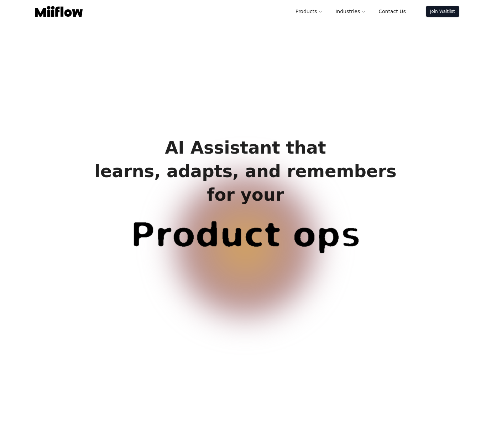  Describe the element at coordinates (59, 11) in the screenshot. I see `img: Logo` at that location.